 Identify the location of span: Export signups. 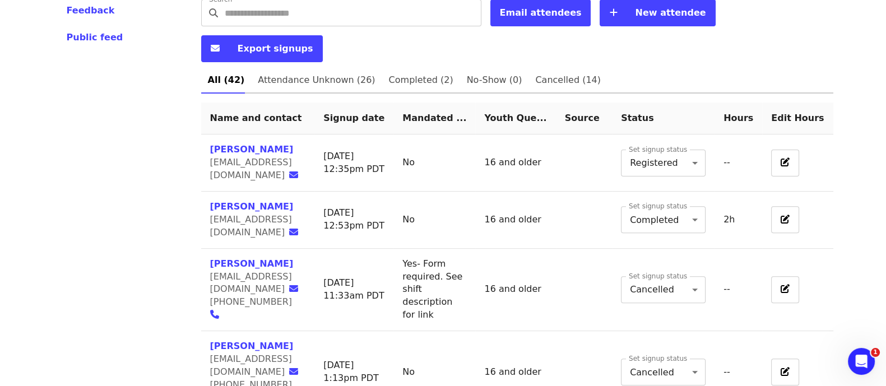
(275, 48).